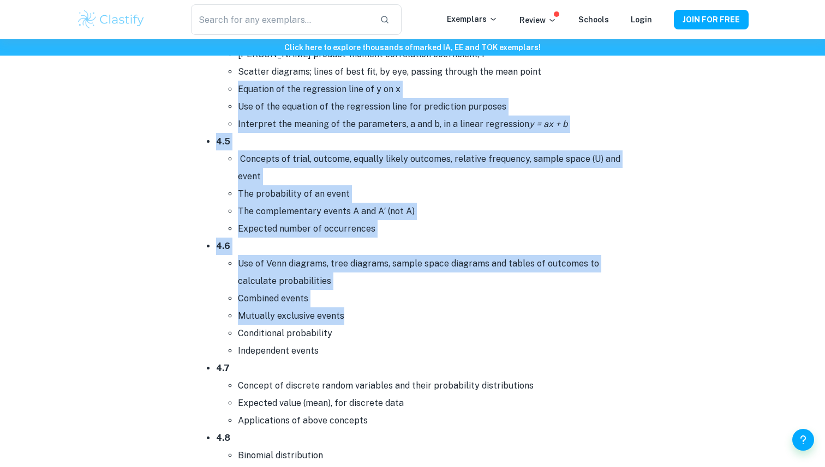 The width and height of the screenshot is (825, 467). I want to click on a: Login, so click(641, 20).